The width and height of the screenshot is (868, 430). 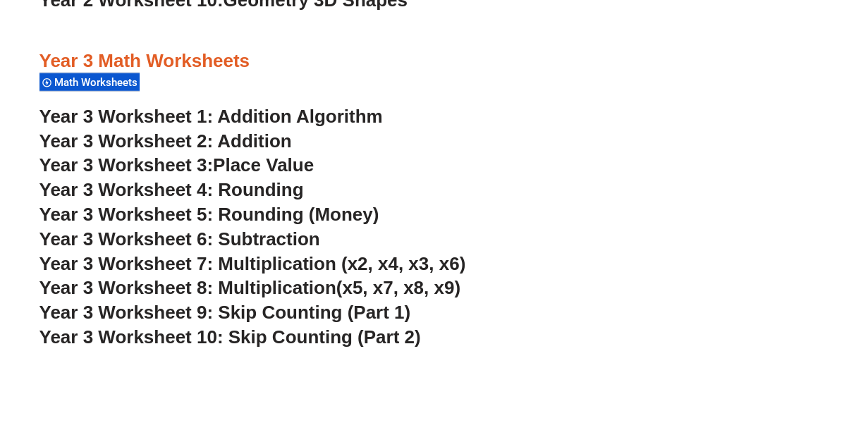 I want to click on div: Math Worksheets, so click(x=89, y=82).